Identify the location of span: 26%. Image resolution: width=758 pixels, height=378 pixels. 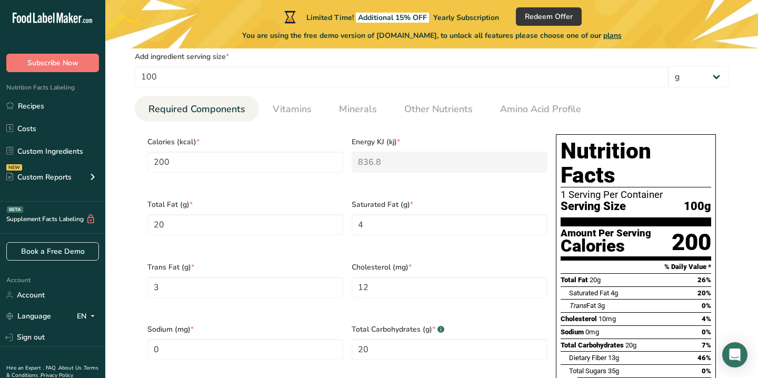
(704, 279).